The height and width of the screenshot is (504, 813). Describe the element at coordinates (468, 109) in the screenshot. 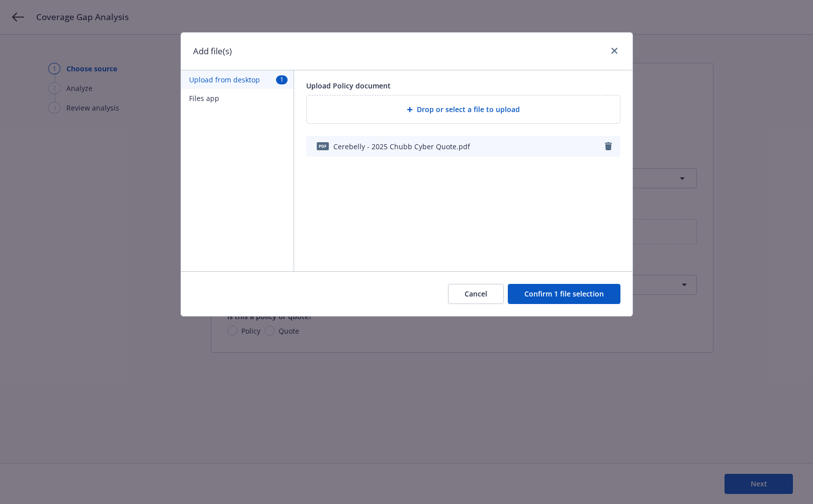

I see `span: Drop or select a file to upload` at that location.